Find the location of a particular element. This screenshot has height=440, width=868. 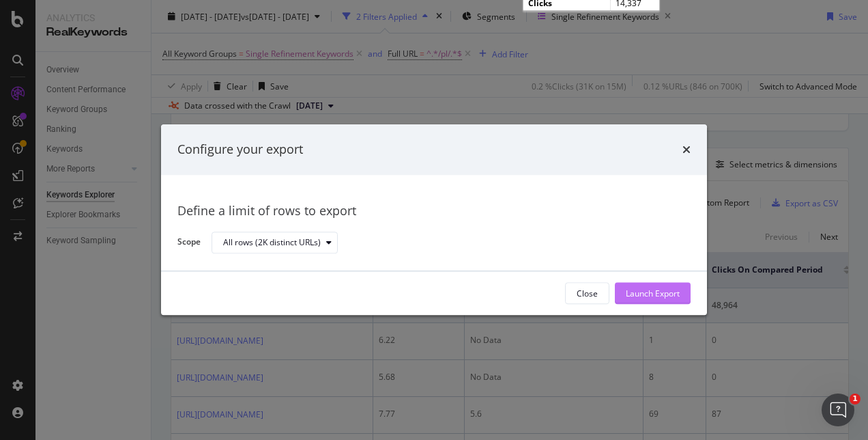

div: Define a limit of rows to export is located at coordinates (434, 211).